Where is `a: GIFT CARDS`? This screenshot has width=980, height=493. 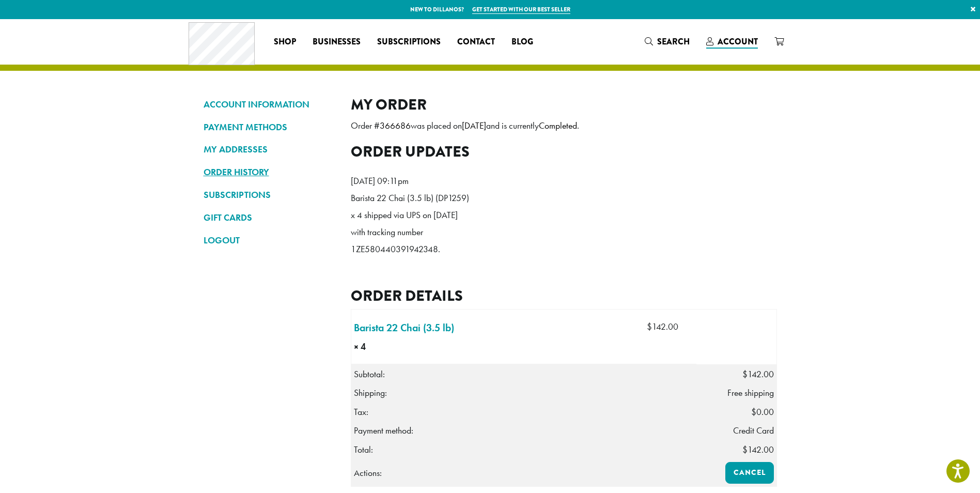 a: GIFT CARDS is located at coordinates (269, 218).